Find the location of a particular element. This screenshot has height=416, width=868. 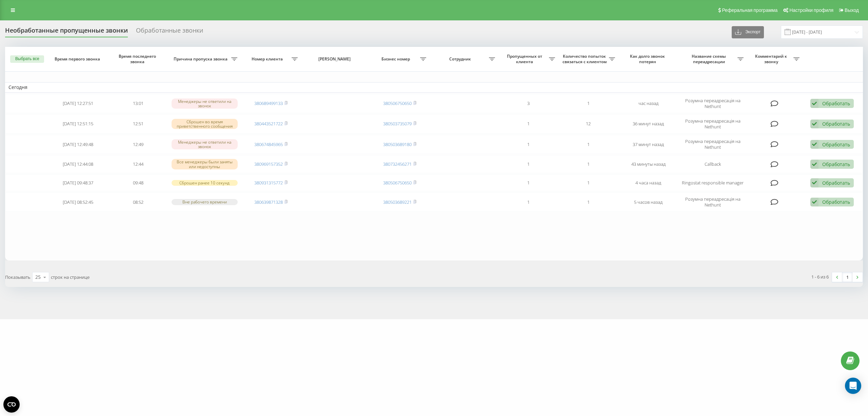

td: 12:44 is located at coordinates (138, 164).